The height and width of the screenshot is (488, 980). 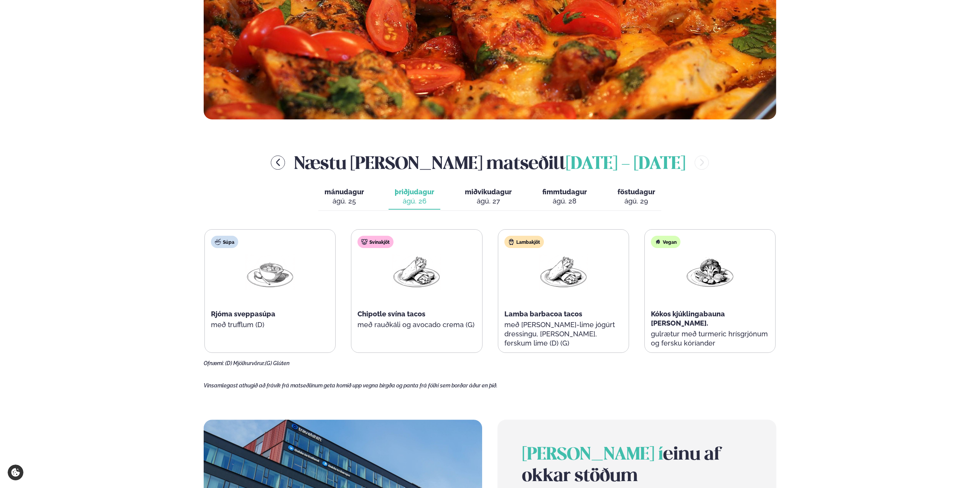 I want to click on button: mánudagur ágú. 25, so click(x=344, y=197).